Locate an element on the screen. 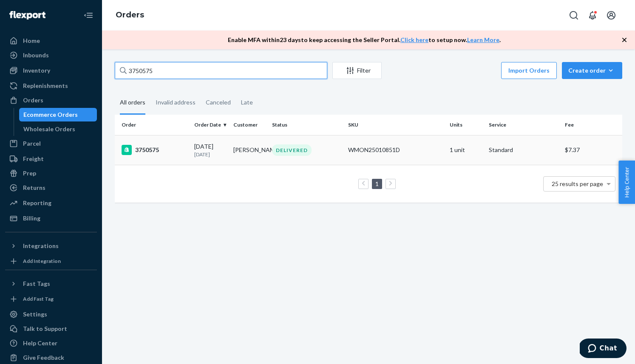  div: Fast Tags is located at coordinates (37, 284).